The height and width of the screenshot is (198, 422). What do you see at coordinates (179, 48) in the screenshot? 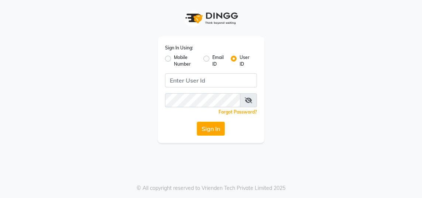
I see `label: Sign In Using:` at bounding box center [179, 48].